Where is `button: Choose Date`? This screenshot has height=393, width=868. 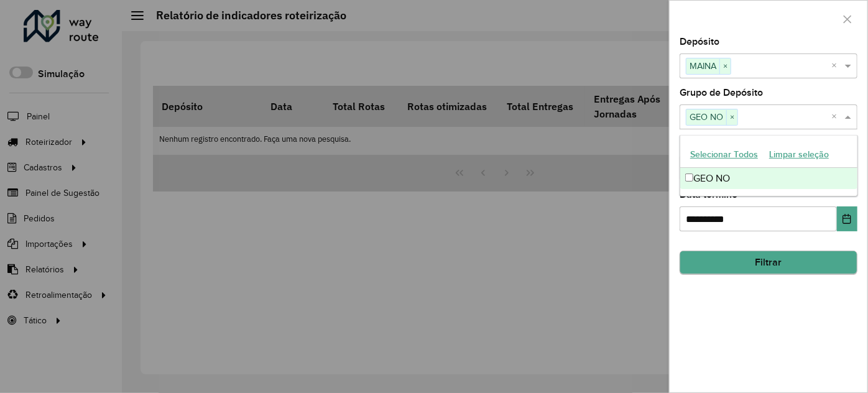
button: Choose Date is located at coordinates (847, 219).